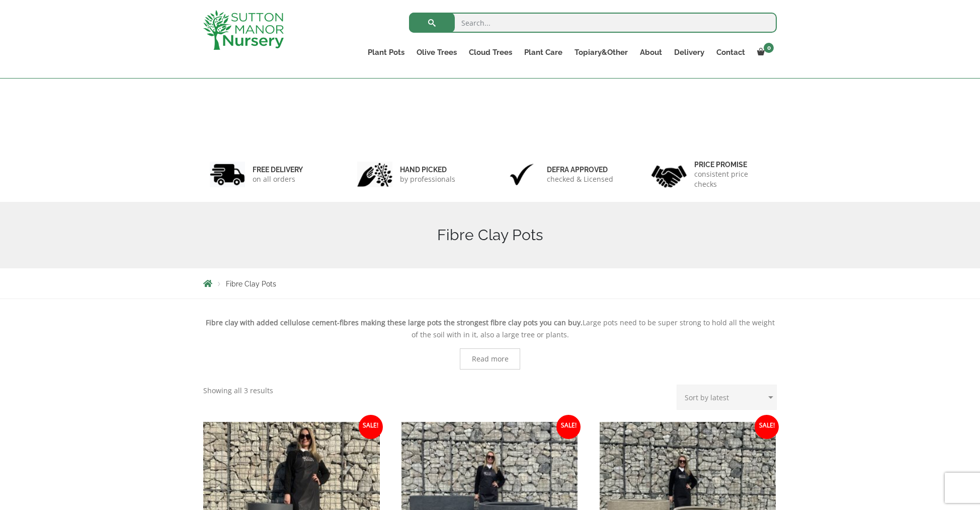  Describe the element at coordinates (490, 235) in the screenshot. I see `h1: Fibre Clay Pots` at that location.